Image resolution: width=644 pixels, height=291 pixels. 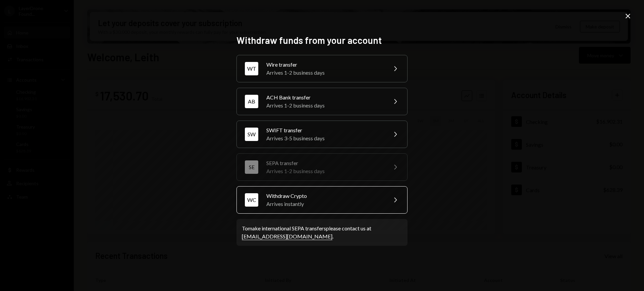 I want to click on div: Arrives 3-5 business days, so click(x=324, y=139).